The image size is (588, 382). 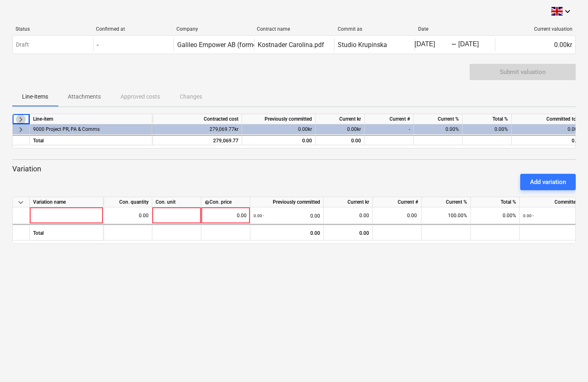 I want to click on input: End Date, so click(x=476, y=44).